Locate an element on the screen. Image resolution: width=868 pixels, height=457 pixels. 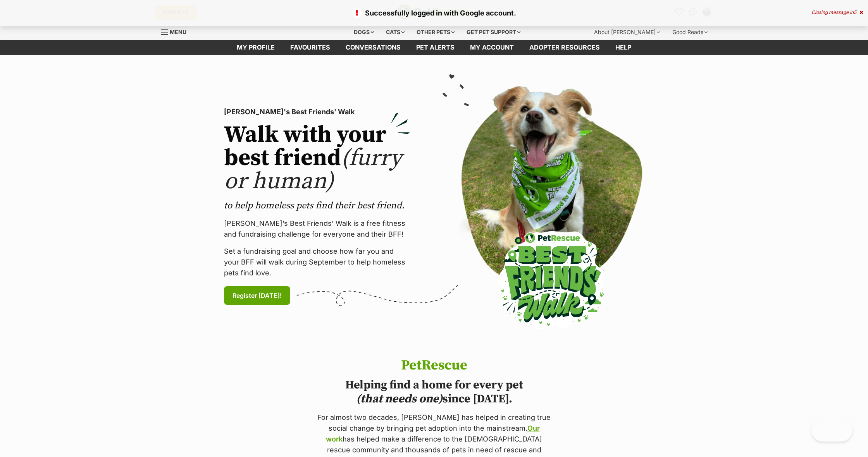
i: (that needs one) is located at coordinates (399, 399).